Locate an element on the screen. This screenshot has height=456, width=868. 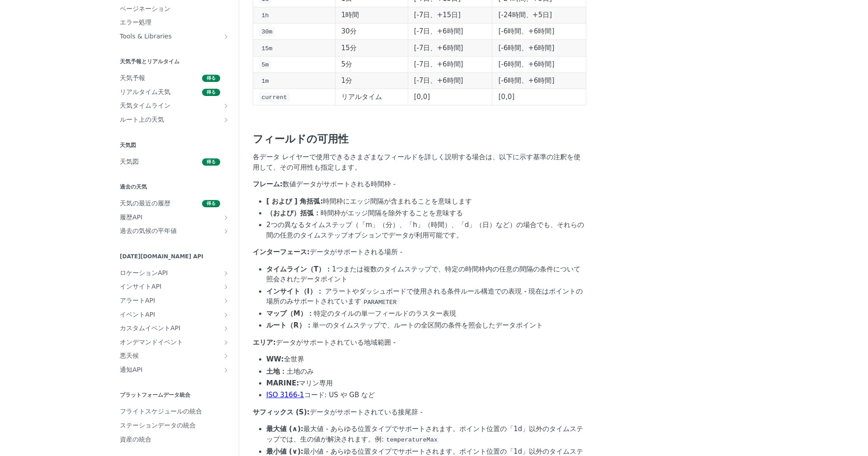
a: カスタムイベントAPIカスタムイベントAPIのサブページを表示 is located at coordinates (173, 328).